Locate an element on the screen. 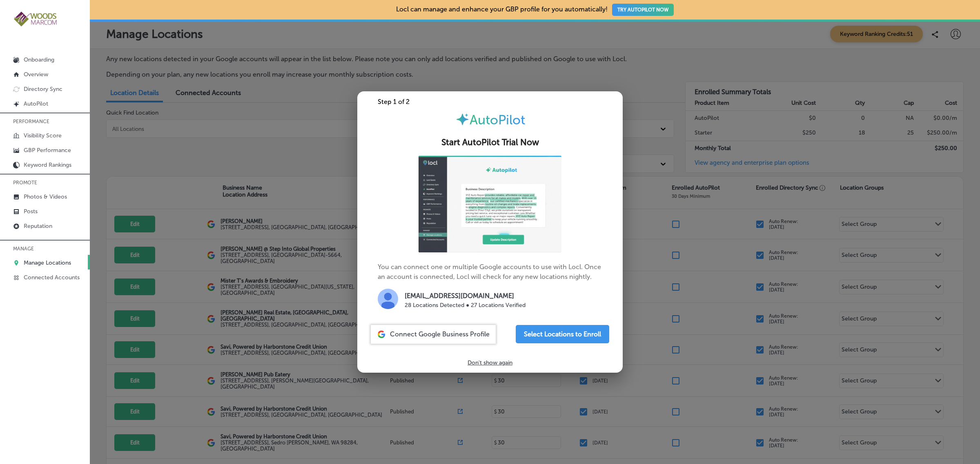  p: AutoPilot is located at coordinates (36, 104).